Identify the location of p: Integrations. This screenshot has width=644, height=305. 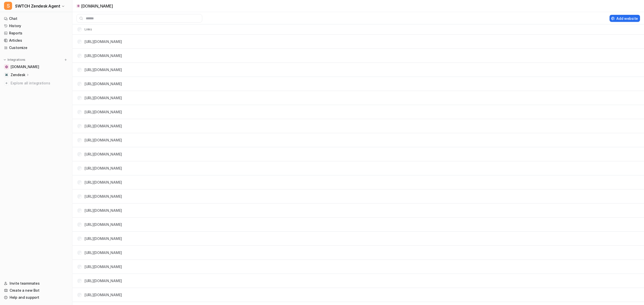
(17, 60).